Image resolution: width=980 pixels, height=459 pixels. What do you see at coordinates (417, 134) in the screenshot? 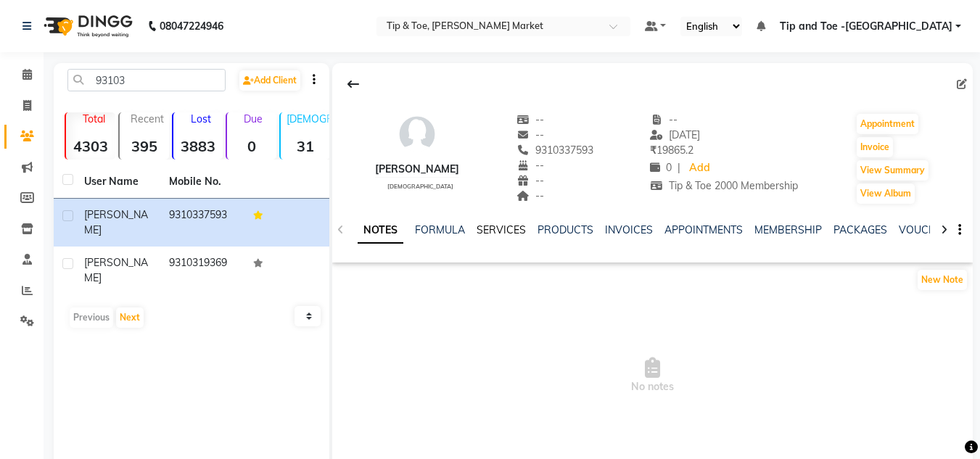
I see `img: avatar` at bounding box center [417, 134].